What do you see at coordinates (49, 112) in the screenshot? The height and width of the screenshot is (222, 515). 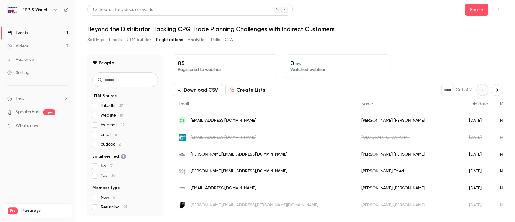 I see `span: new` at bounding box center [49, 112].